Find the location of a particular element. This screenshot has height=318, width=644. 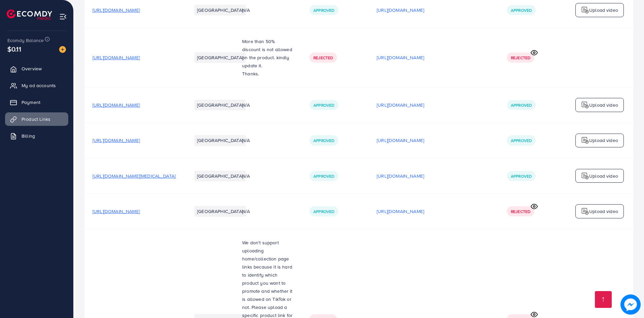

span: My ad accounts is located at coordinates (39, 86).